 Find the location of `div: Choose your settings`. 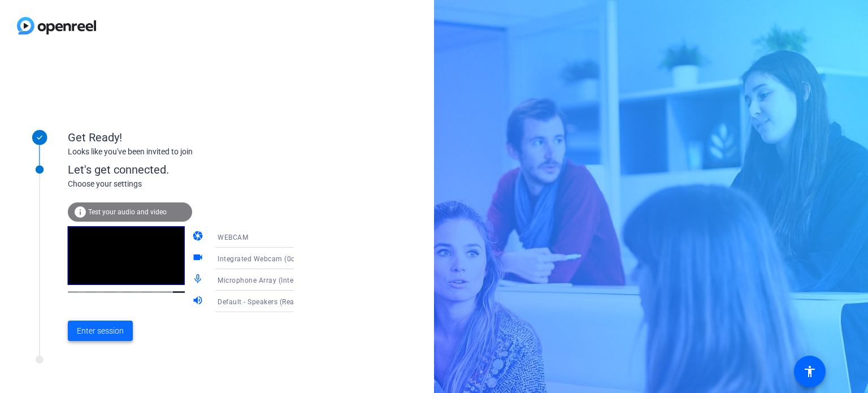

div: Choose your settings is located at coordinates (192, 184).